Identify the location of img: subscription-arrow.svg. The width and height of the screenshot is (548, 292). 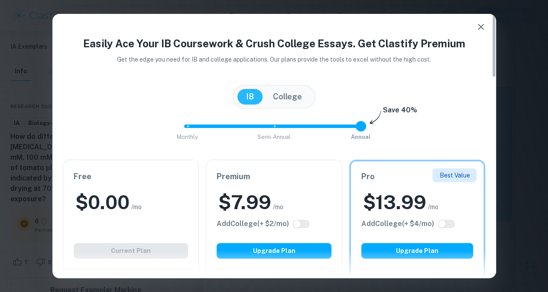
(375, 117).